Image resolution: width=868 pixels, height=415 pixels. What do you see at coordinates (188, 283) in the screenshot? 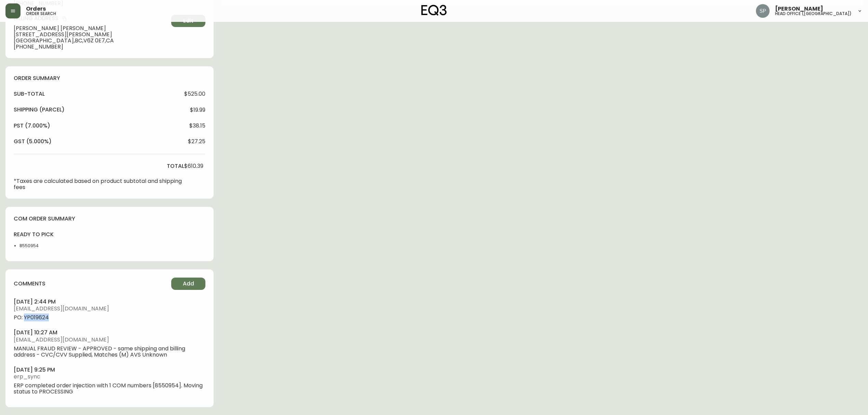
I see `button: Add` at bounding box center [188, 283].